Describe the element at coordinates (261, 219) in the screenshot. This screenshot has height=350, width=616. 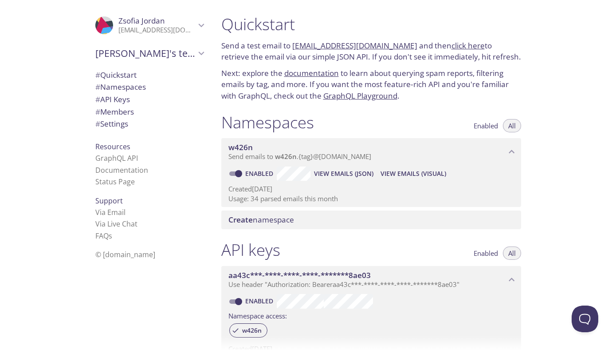
I see `span: namespace` at that location.